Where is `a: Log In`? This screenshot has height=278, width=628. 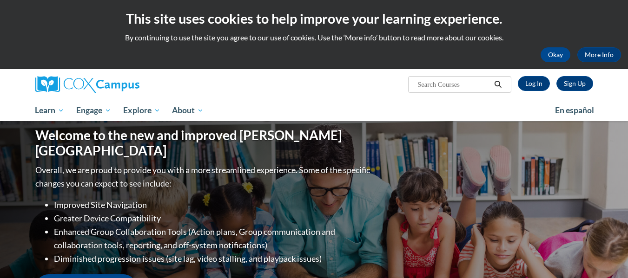
a: Log In is located at coordinates (533, 84).